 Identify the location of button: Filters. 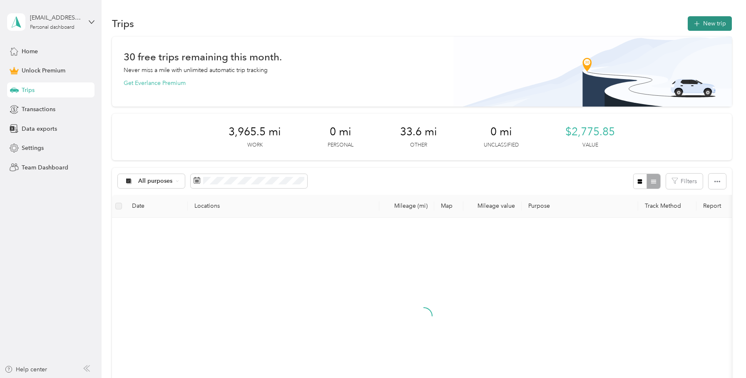
(685, 181).